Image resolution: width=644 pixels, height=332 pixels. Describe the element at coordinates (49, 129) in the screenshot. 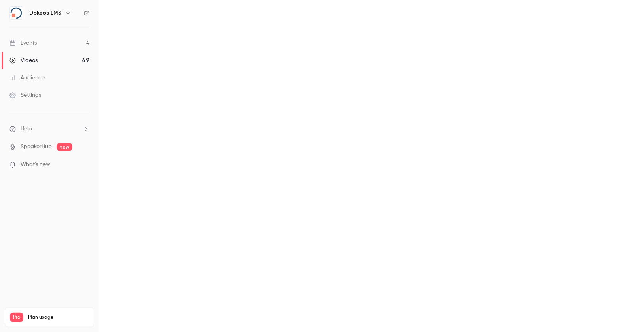

I see `li: help-dropdown-opener` at that location.